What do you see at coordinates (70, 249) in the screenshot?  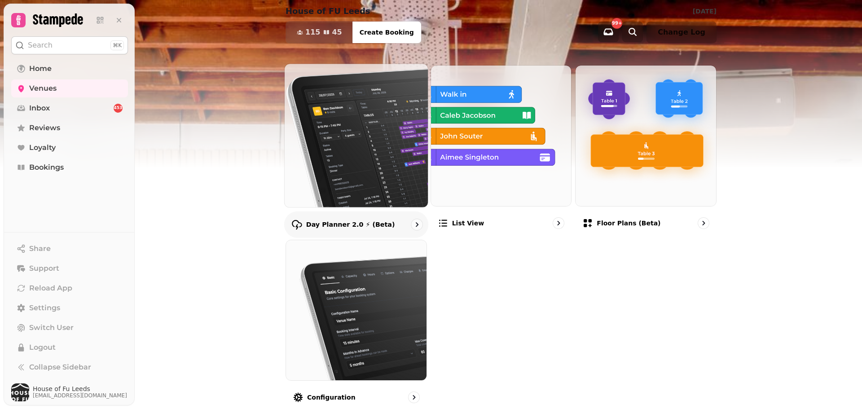 I see `button: Share` at bounding box center [70, 249].